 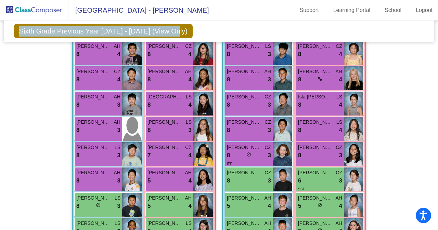 What do you see at coordinates (149, 156) in the screenshot?
I see `span: 7` at bounding box center [149, 156].